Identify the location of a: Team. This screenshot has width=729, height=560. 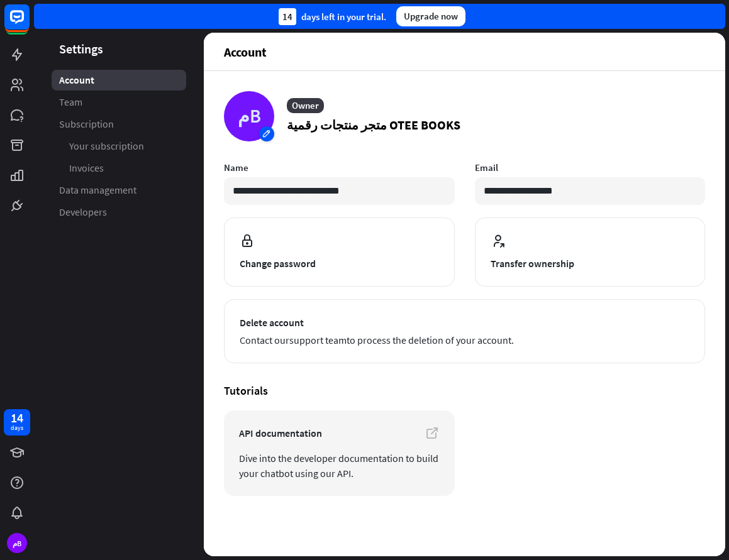
(119, 102).